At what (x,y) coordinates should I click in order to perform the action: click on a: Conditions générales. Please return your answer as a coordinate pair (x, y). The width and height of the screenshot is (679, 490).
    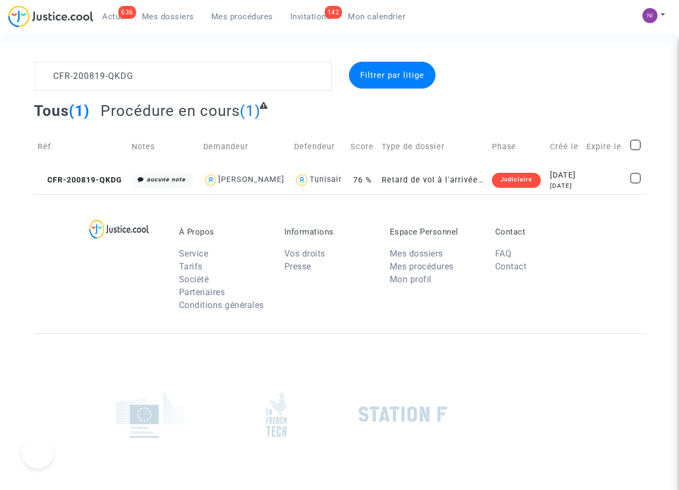
    Looking at the image, I should click on (221, 305).